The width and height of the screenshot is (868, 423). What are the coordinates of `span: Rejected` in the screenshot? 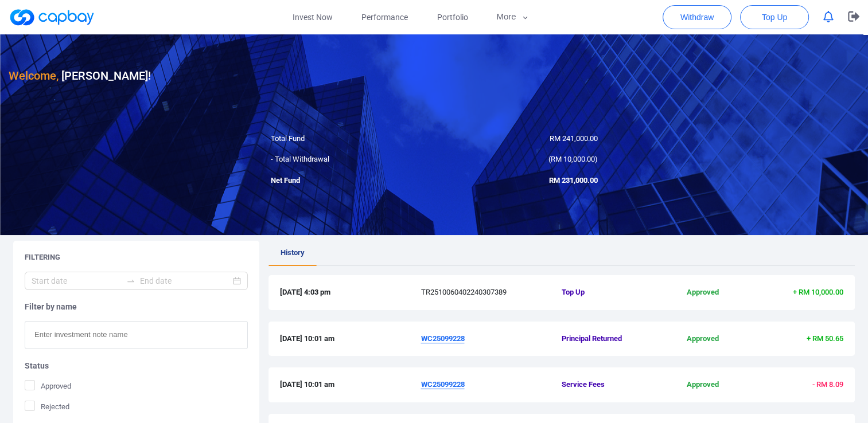 It's located at (47, 406).